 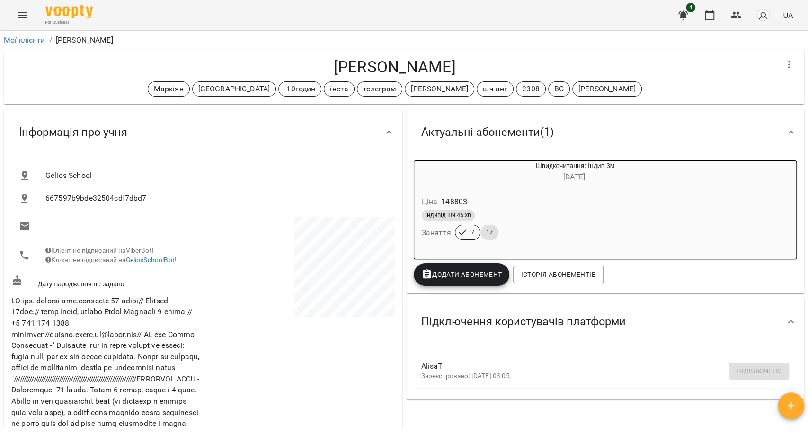 What do you see at coordinates (150, 260) in the screenshot?
I see `a: GeliosSchoolBot` at bounding box center [150, 260].